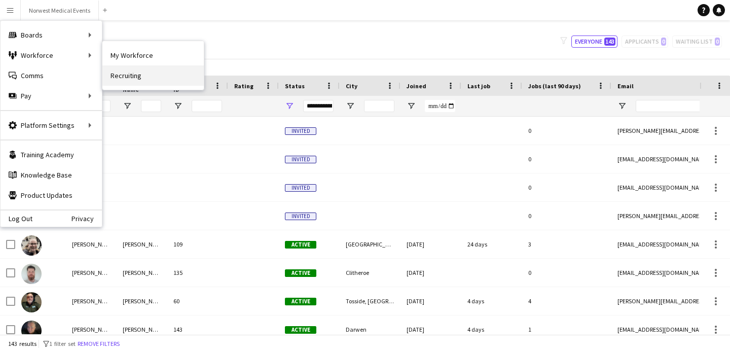 The image size is (730, 352). Describe the element at coordinates (31, 302) in the screenshot. I see `img: Alexander Murphy` at that location.